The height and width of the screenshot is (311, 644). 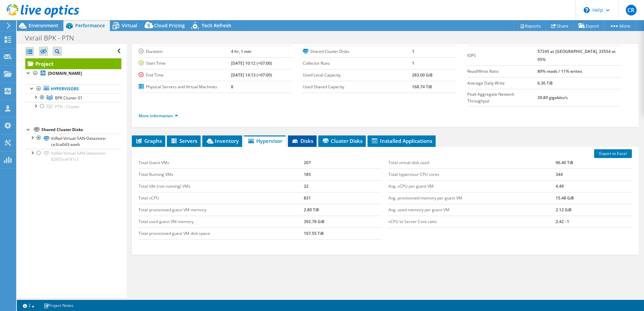 What do you see at coordinates (502, 55) in the screenshot?
I see `label: IOPS` at bounding box center [502, 55].